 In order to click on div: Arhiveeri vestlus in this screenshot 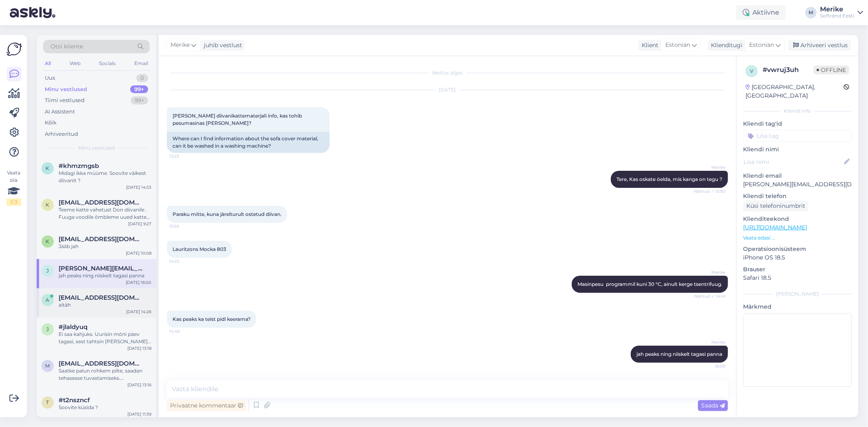, I will do `click(819, 45)`.